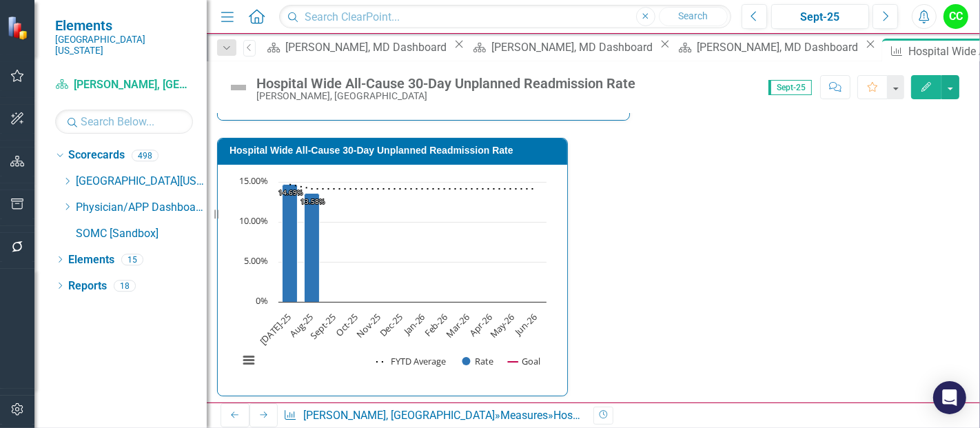  What do you see at coordinates (411, 361) in the screenshot?
I see `button: Show FYTD Average` at bounding box center [411, 361].